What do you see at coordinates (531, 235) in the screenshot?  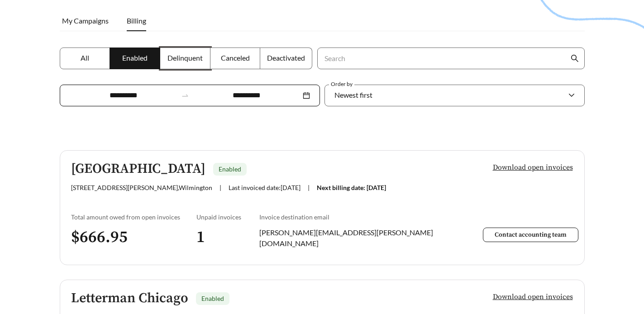 I see `span: Contact accounting team` at bounding box center [531, 235].